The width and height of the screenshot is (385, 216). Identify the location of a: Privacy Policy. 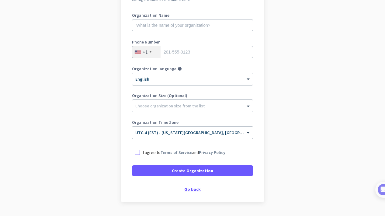
(212, 152).